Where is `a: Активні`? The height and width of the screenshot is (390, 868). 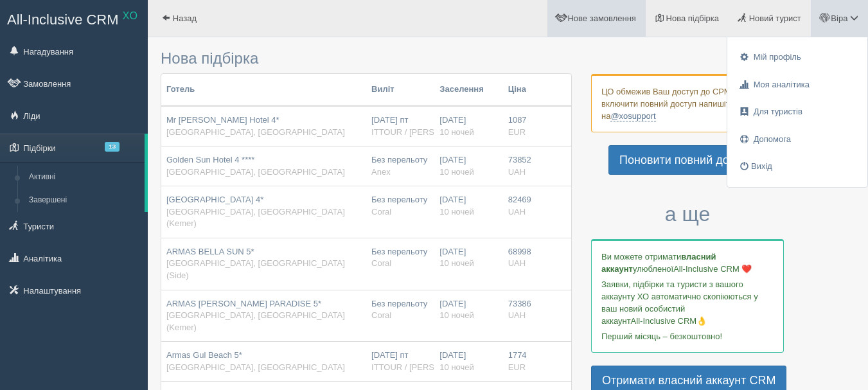
a: Активні is located at coordinates (84, 177).